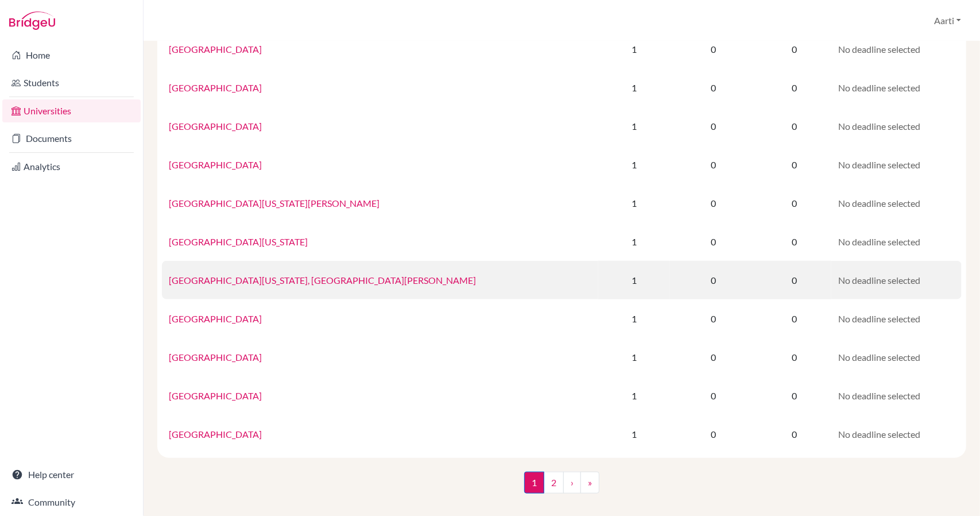 The height and width of the screenshot is (516, 980). What do you see at coordinates (554, 483) in the screenshot?
I see `a: 2` at bounding box center [554, 483].